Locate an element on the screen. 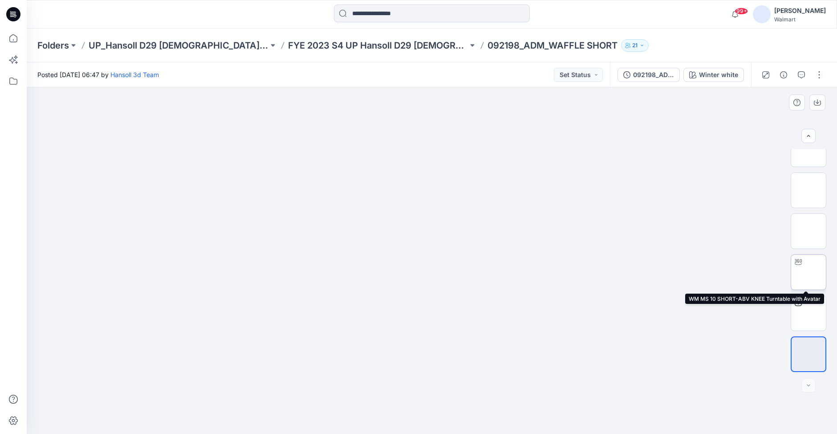 Image resolution: width=837 pixels, height=434 pixels. div: Winter white is located at coordinates (719, 75).